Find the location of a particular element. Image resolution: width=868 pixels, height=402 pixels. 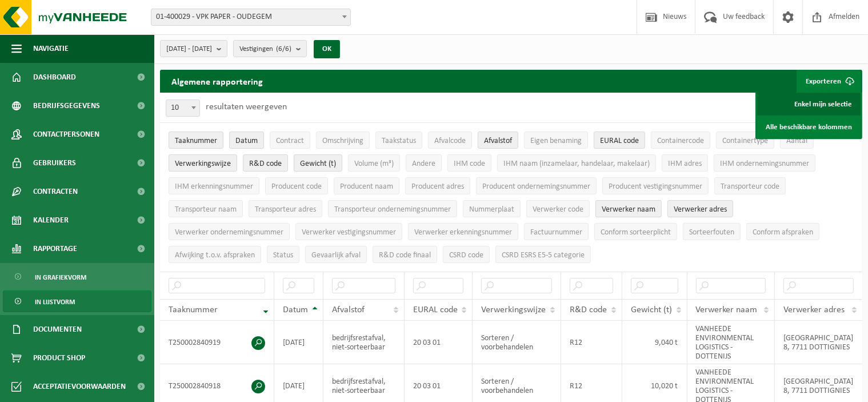

span: Containertype is located at coordinates (745, 140).